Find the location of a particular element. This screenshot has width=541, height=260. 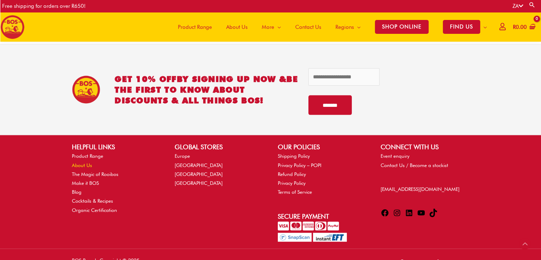

a: Regions is located at coordinates (348, 27).